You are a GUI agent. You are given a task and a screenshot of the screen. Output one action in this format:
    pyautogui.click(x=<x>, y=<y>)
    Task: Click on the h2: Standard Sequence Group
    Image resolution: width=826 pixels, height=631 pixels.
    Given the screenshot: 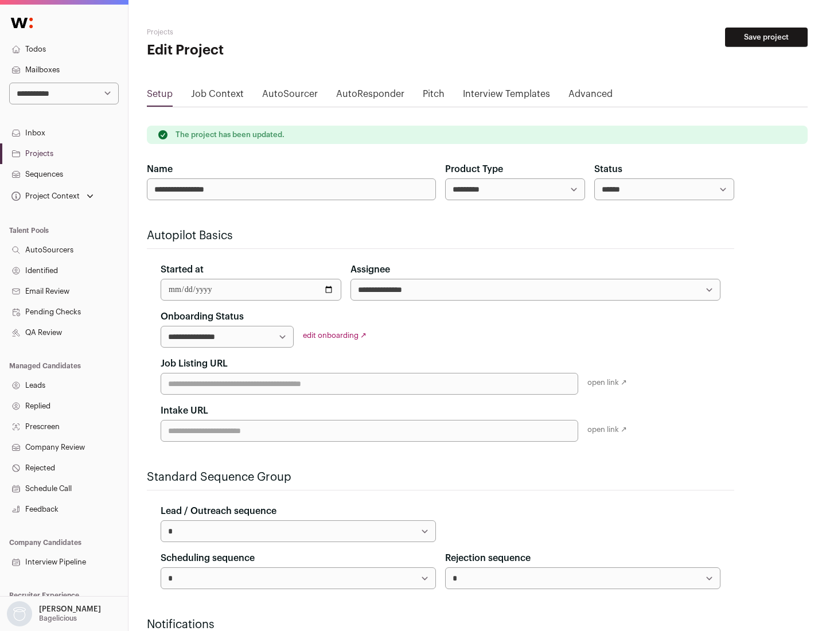 What is the action you would take?
    pyautogui.click(x=440, y=477)
    